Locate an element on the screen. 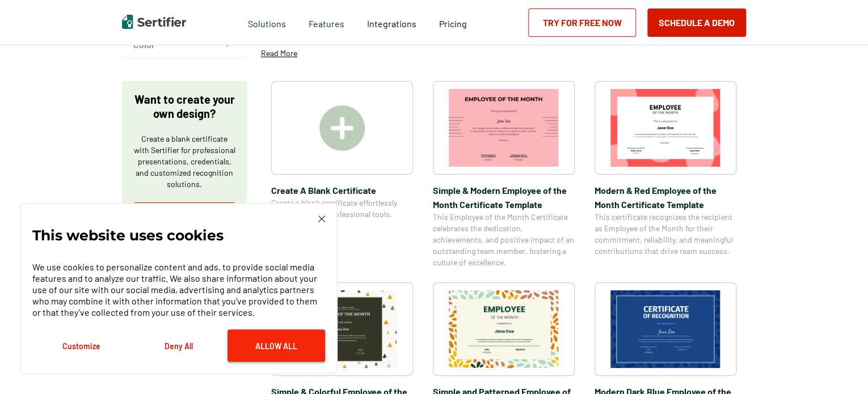 Image resolution: width=868 pixels, height=394 pixels. button: Schedule a Demo is located at coordinates (697, 22).